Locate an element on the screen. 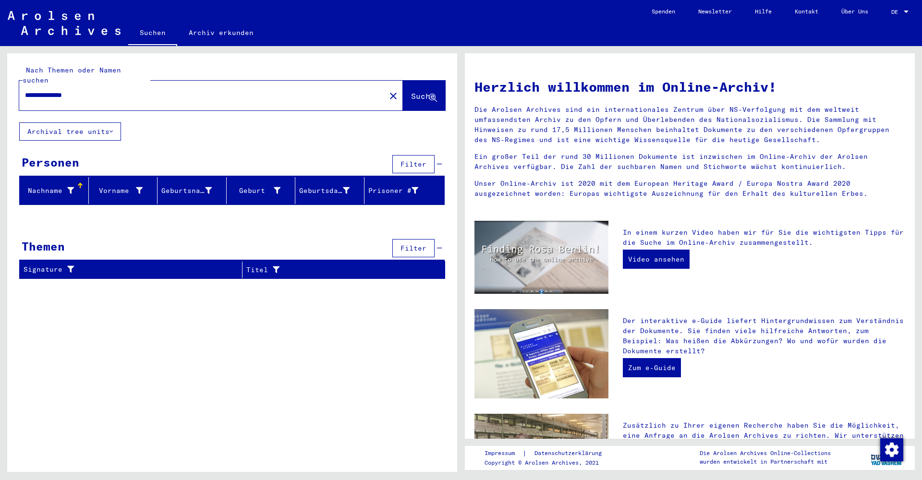 The image size is (922, 480). mat-header-cell: Geburt‏ is located at coordinates (261, 191).